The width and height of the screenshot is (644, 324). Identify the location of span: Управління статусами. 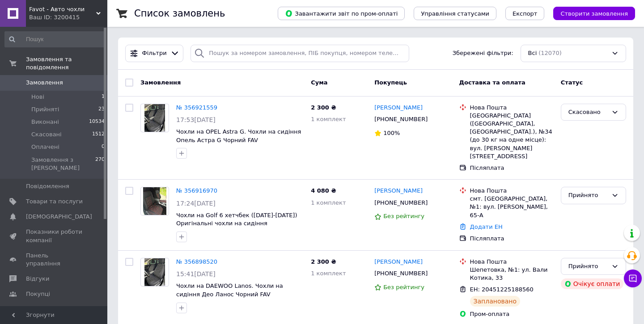
(455, 13).